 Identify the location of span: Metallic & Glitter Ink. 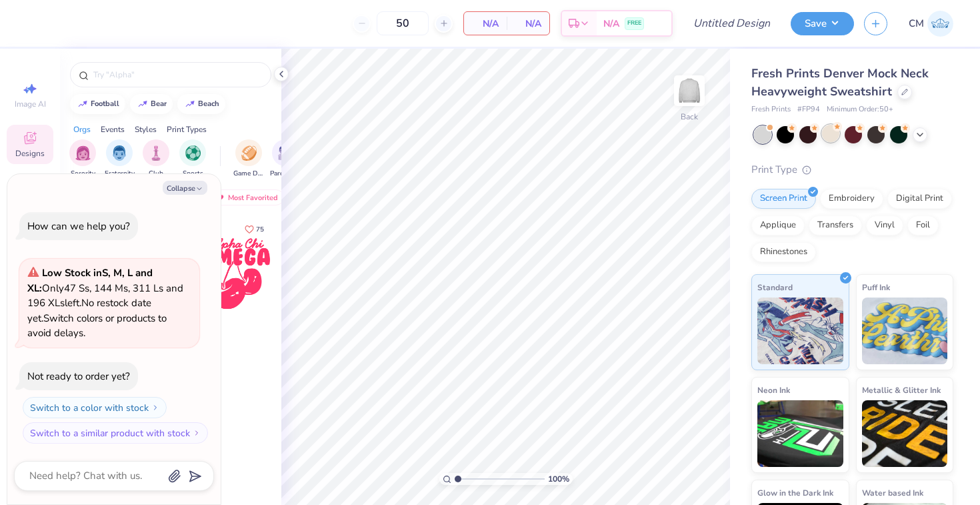
(901, 389).